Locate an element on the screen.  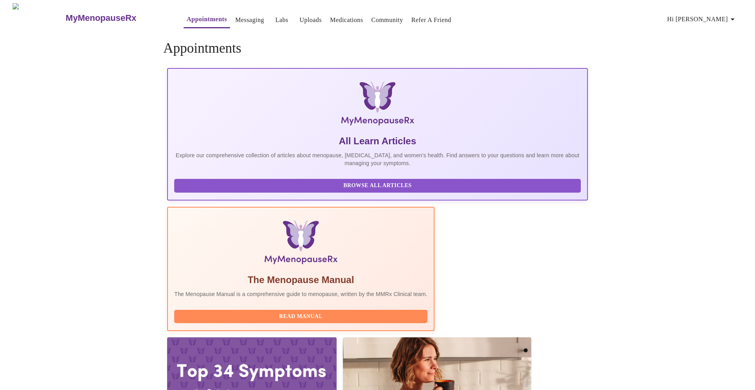
span: Browse All Articles is located at coordinates (377, 186).